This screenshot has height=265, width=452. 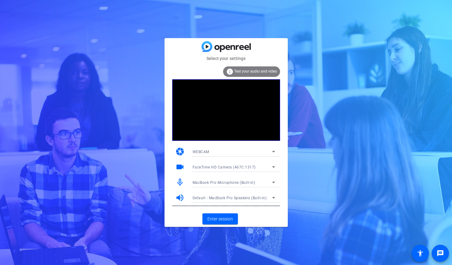 I want to click on span: FaceTime HD Camera (467C:1317), so click(x=224, y=167).